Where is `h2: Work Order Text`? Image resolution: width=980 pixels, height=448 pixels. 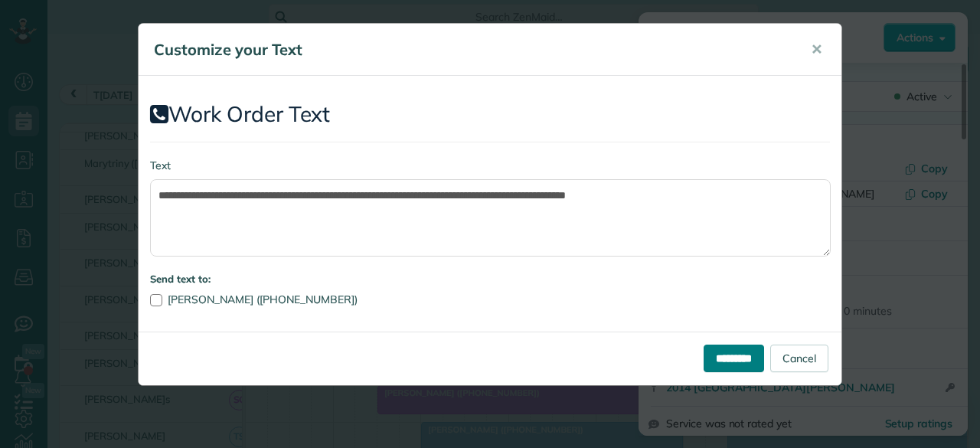 h2: Work Order Text is located at coordinates (490, 114).